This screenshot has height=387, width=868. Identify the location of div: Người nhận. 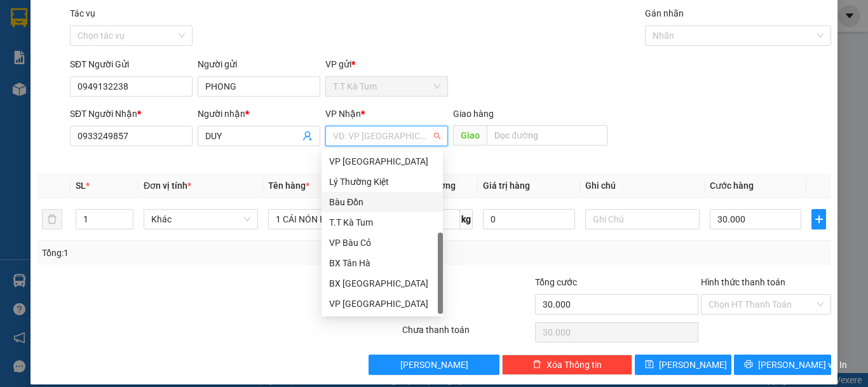
(258, 114).